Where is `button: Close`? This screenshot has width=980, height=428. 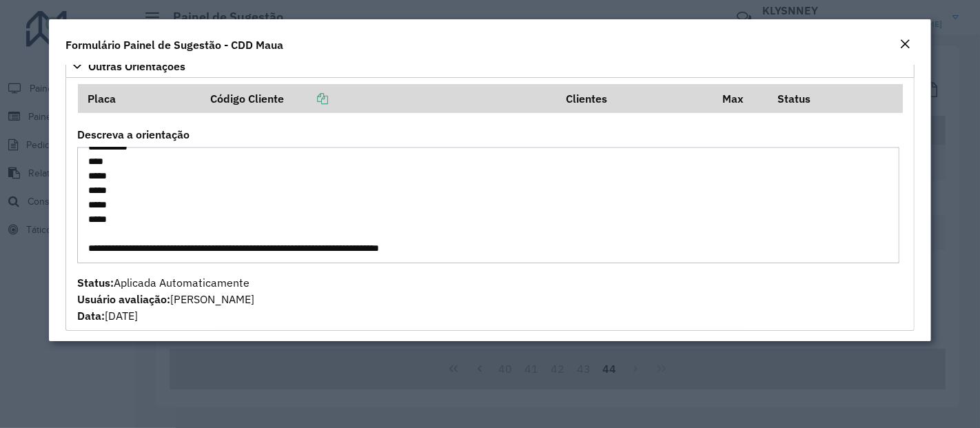 button: Close is located at coordinates (905, 45).